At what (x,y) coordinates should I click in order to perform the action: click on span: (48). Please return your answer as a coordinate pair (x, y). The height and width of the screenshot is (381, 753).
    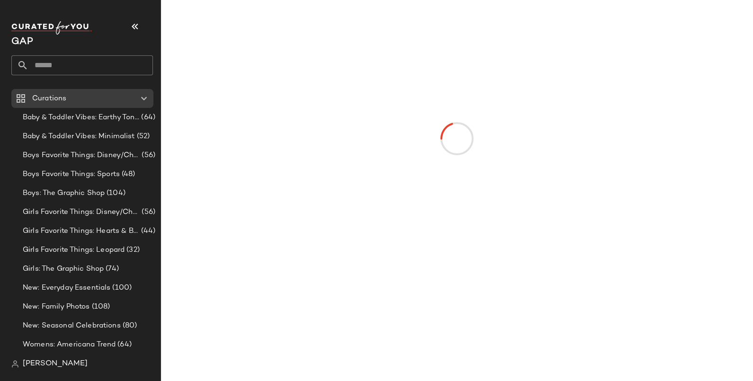
    Looking at the image, I should click on (127, 174).